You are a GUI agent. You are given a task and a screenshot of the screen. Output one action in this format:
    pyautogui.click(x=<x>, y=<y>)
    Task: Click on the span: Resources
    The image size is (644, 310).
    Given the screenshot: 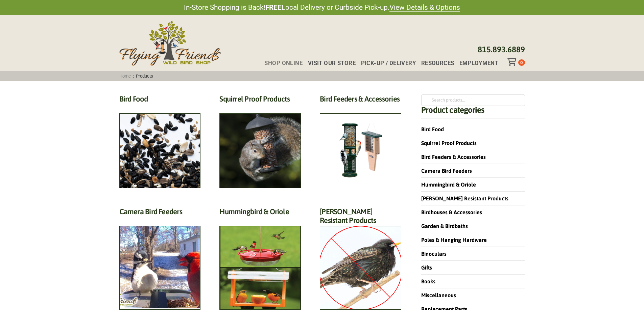 What is the action you would take?
    pyautogui.click(x=438, y=63)
    